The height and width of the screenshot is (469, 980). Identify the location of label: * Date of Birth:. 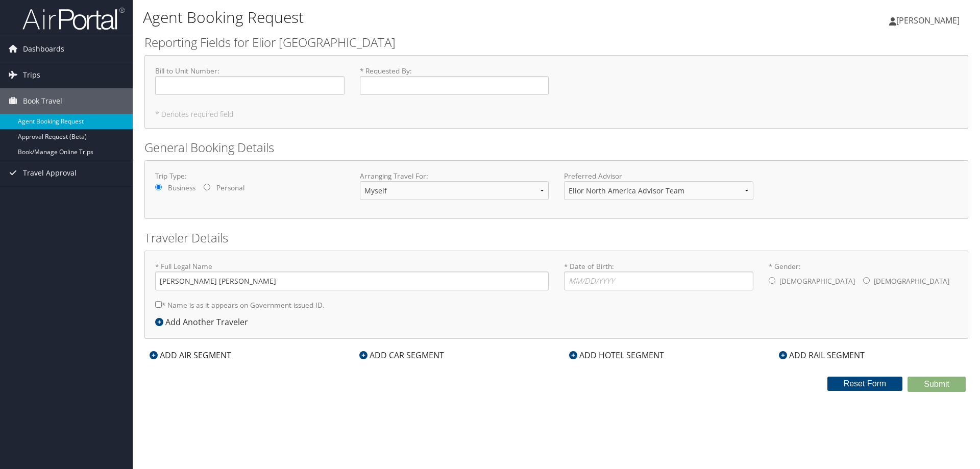
(659, 275).